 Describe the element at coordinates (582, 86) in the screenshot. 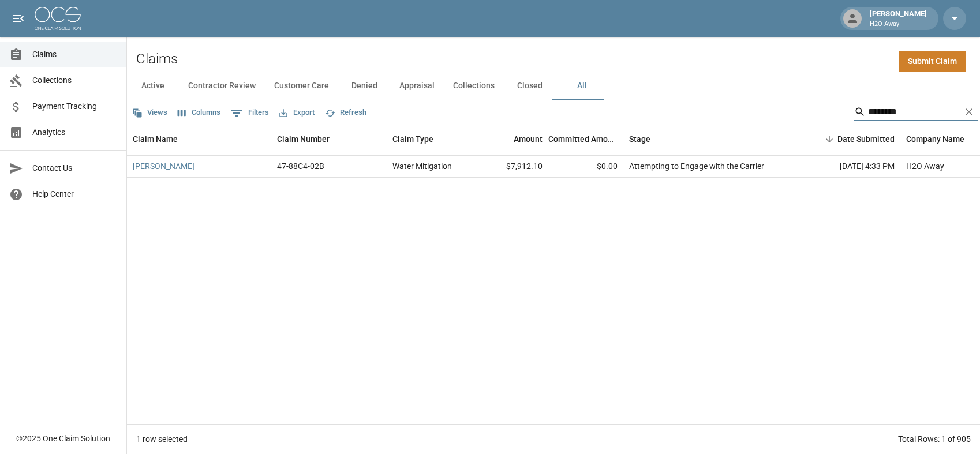

I see `button: All` at that location.